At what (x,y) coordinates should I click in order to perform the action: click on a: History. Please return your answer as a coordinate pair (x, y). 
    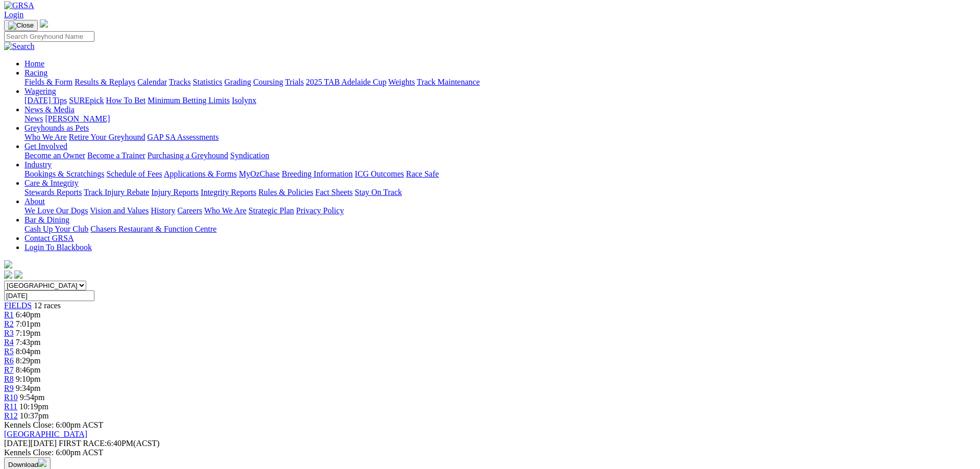
    Looking at the image, I should click on (163, 210).